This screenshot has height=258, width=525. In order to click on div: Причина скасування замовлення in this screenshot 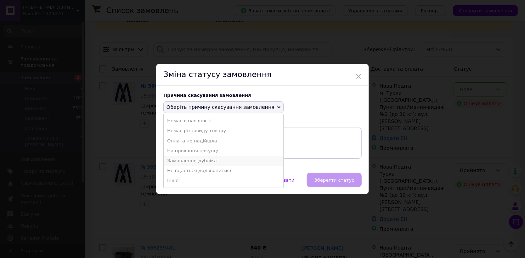, I will do `click(262, 95)`.